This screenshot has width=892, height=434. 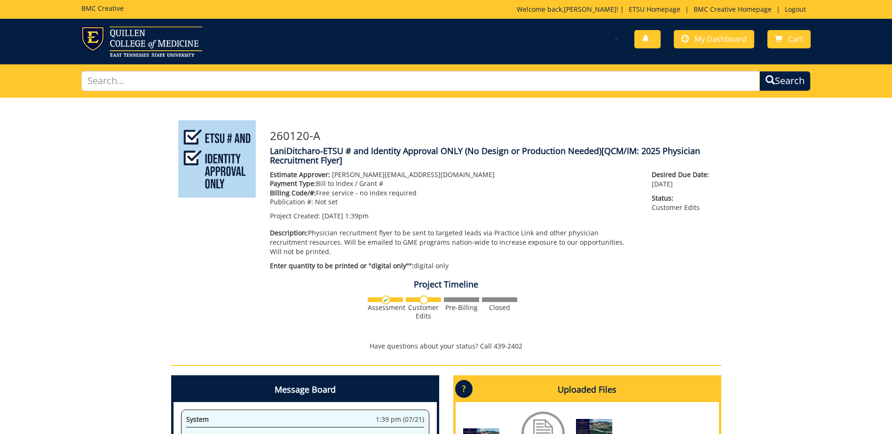 What do you see at coordinates (446, 285) in the screenshot?
I see `h4: Project Timeline` at bounding box center [446, 285].